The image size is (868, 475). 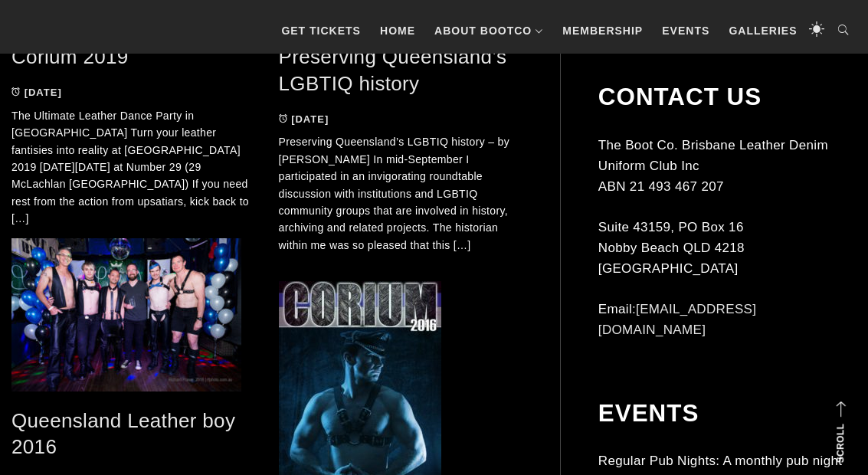 What do you see at coordinates (840, 443) in the screenshot?
I see `strong: Scroll` at bounding box center [840, 443].